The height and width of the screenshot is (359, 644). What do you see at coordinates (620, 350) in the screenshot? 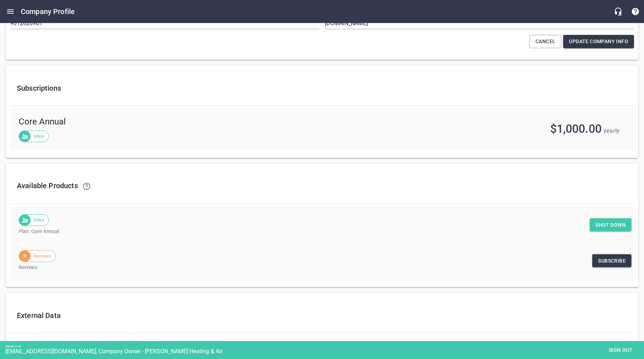
I see `button: Sign out` at bounding box center [620, 350].